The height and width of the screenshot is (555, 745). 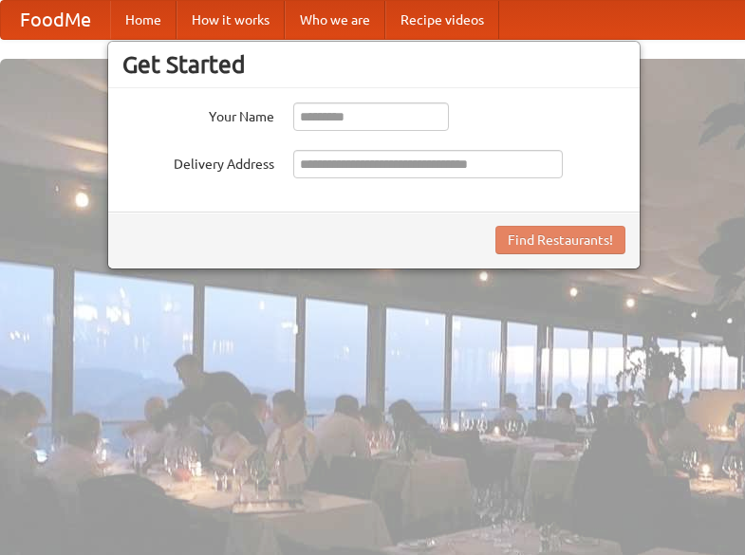 I want to click on a: Who we are, so click(x=335, y=20).